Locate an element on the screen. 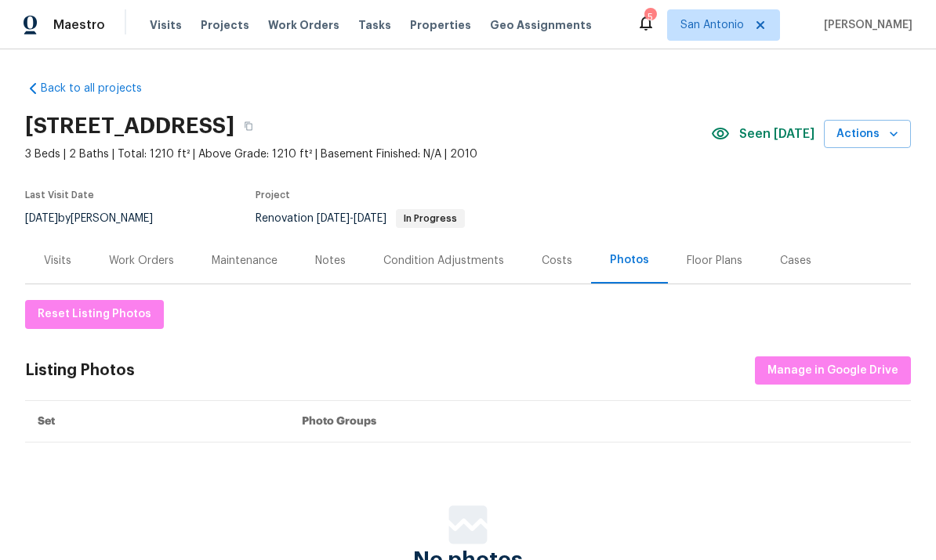 The width and height of the screenshot is (936, 560). span: In Progress is located at coordinates (430, 219).